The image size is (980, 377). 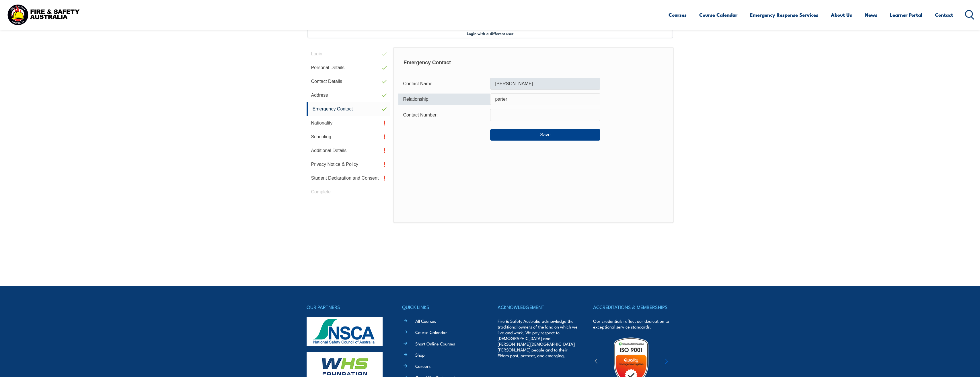 What do you see at coordinates (347, 307) in the screenshot?
I see `h4: OUR PARTNERS` at bounding box center [347, 307].